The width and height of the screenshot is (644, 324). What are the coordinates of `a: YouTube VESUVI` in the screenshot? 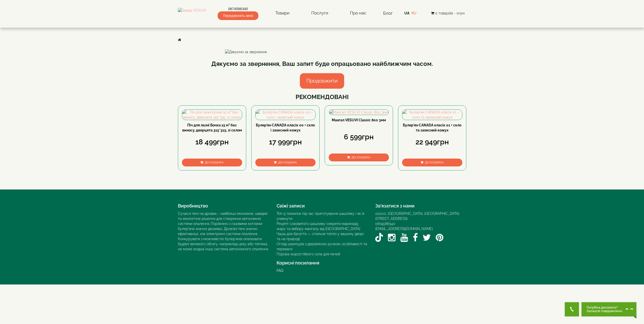 It's located at (404, 238).